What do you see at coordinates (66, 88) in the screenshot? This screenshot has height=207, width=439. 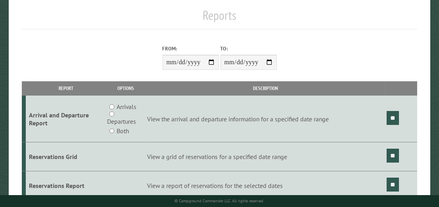 I see `th: Report` at bounding box center [66, 88].